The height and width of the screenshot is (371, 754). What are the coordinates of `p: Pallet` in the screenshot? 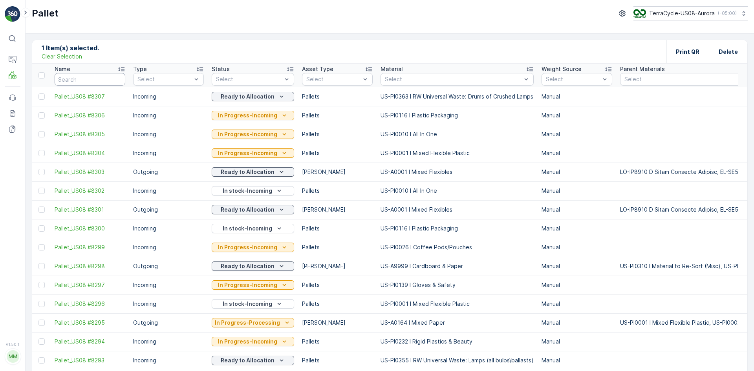 It's located at (45, 13).